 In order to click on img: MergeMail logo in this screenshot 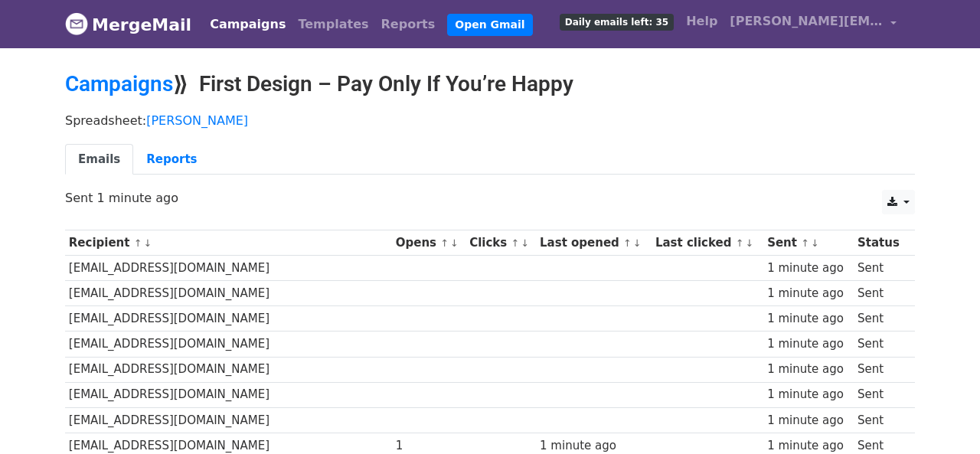, I will do `click(77, 23)`.